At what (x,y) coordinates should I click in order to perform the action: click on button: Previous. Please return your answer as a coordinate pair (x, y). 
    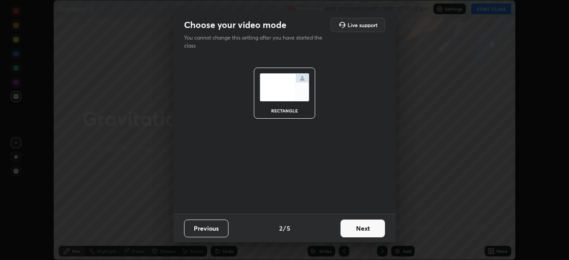
    Looking at the image, I should click on (206, 229).